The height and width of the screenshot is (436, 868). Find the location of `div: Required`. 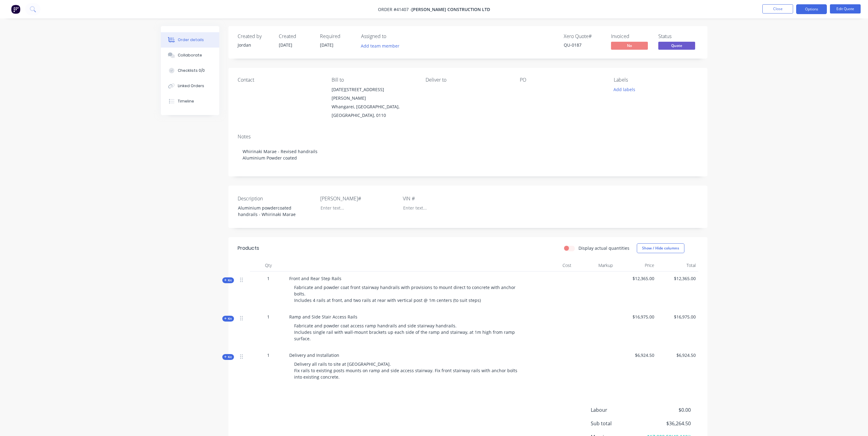

div: Required is located at coordinates (337, 36).